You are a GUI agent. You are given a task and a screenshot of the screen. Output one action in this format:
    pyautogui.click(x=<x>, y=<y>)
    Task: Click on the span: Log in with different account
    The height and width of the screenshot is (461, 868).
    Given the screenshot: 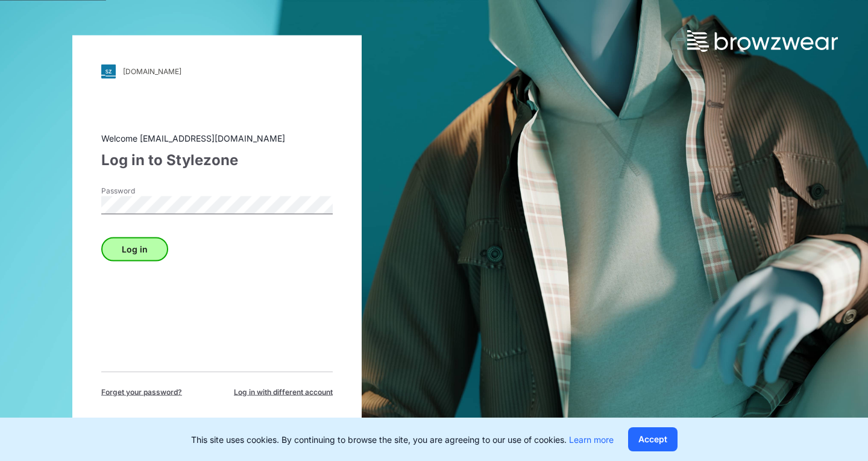 What is the action you would take?
    pyautogui.click(x=283, y=392)
    